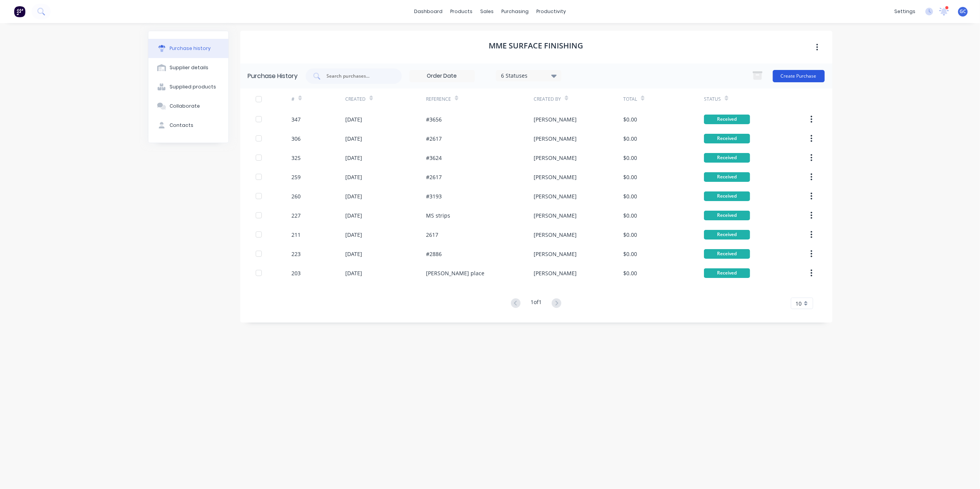  I want to click on span: 10, so click(799, 303).